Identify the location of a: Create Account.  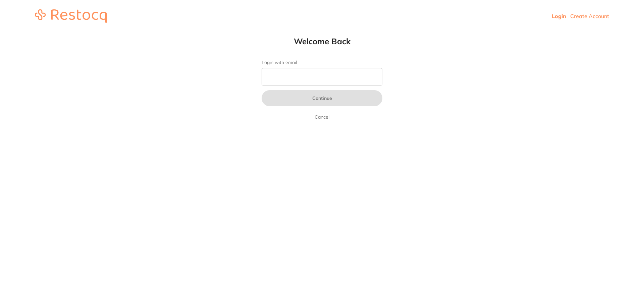
(590, 16).